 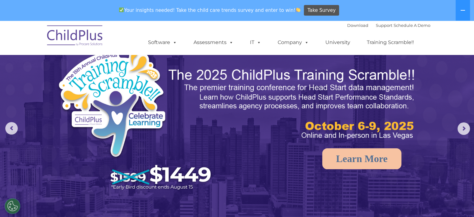 I want to click on a: IT, so click(x=256, y=42).